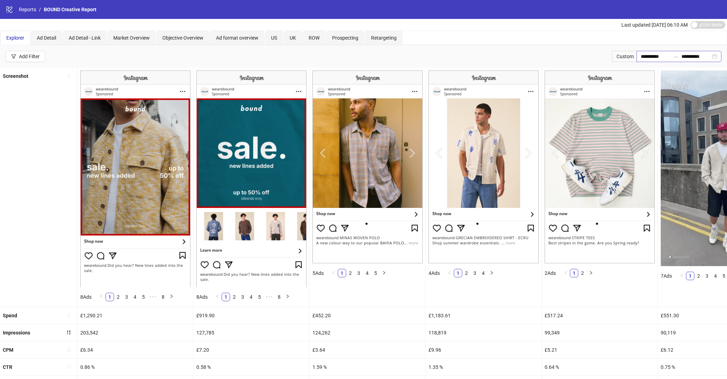 The width and height of the screenshot is (727, 379). What do you see at coordinates (279, 297) in the screenshot?
I see `li: 8` at bounding box center [279, 297].